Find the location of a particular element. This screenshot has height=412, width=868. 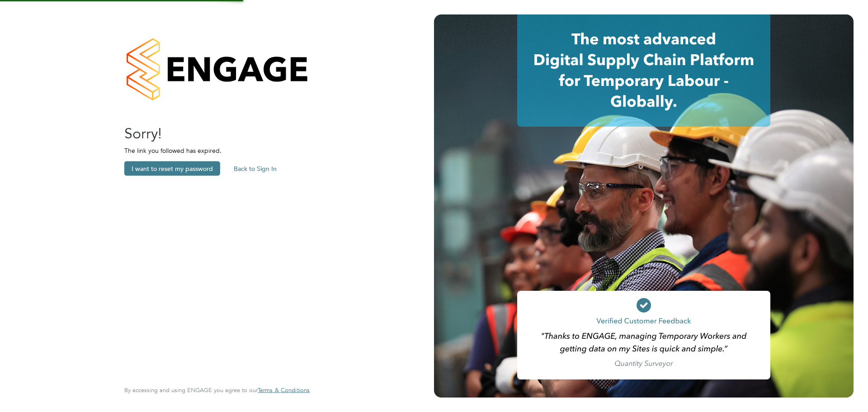

span: By accessing and using ENGAGE you agree to our is located at coordinates (217, 389).